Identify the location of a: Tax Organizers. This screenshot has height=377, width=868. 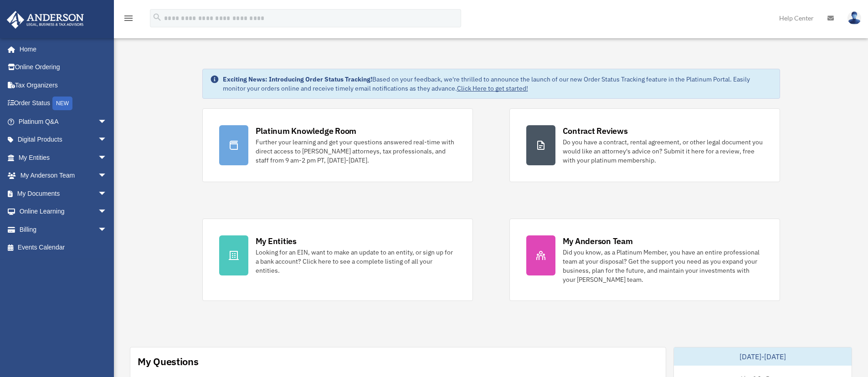
(63, 85).